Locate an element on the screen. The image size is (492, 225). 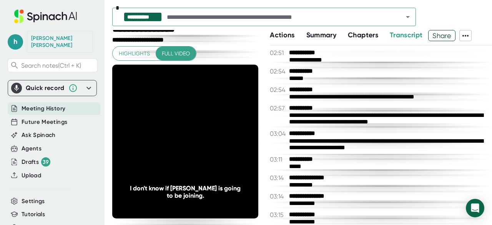
button: Transcript is located at coordinates (406, 35).